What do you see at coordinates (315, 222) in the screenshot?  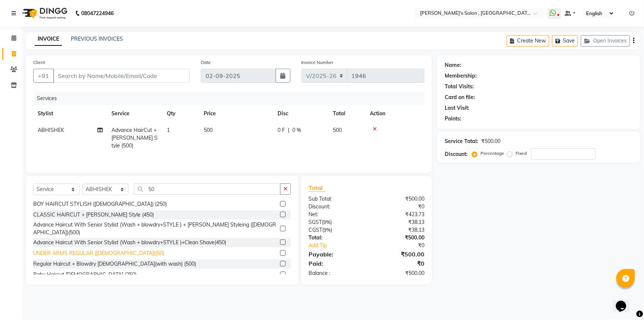 I see `span: SGST` at bounding box center [315, 222].